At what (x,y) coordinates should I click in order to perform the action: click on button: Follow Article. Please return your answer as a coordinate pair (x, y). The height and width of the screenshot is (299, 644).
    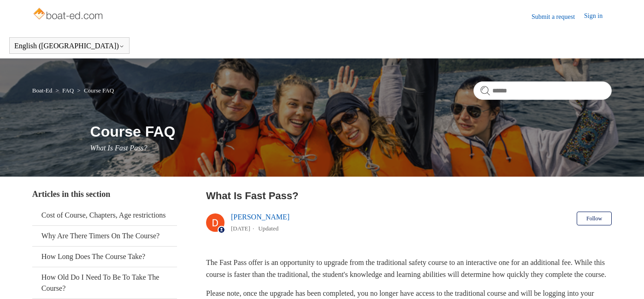
    Looking at the image, I should click on (594, 219).